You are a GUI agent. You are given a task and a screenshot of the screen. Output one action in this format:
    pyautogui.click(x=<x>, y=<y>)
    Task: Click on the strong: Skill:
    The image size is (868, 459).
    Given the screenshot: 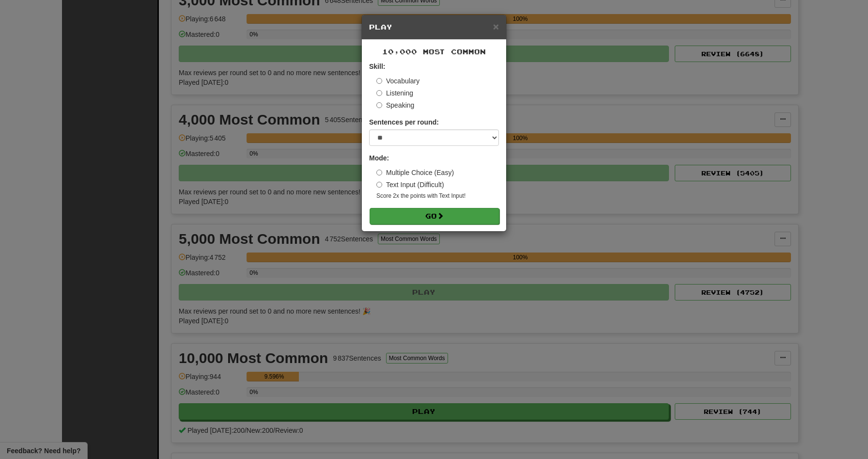 What is the action you would take?
    pyautogui.click(x=377, y=67)
    